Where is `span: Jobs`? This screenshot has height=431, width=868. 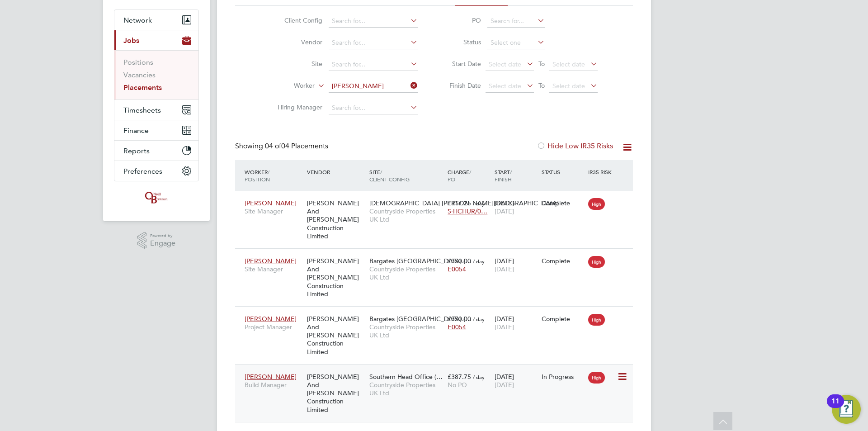 span: Jobs is located at coordinates (131, 40).